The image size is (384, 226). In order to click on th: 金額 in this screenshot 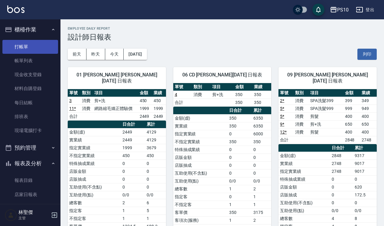, I will do `click(351, 93)`.